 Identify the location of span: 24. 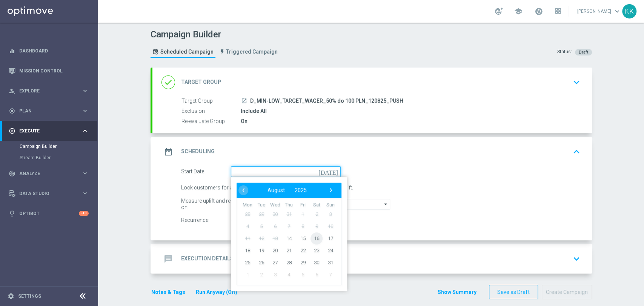
(330, 250).